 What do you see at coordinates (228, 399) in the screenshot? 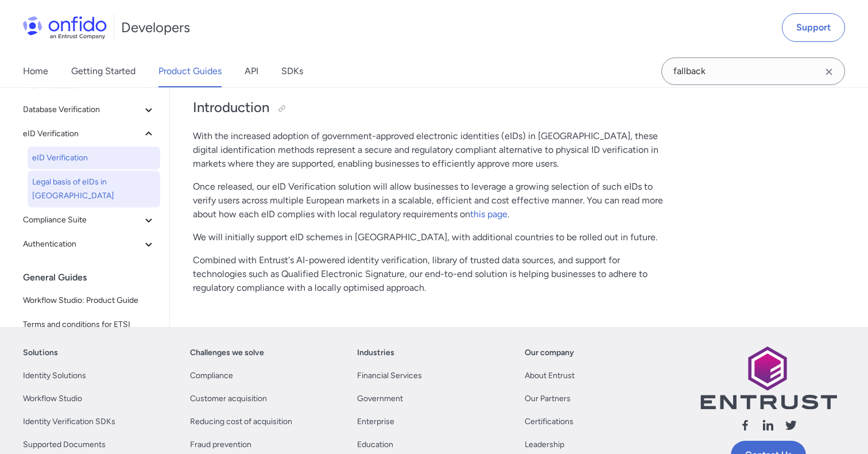
I see `a: Customer acquisition` at bounding box center [228, 399].